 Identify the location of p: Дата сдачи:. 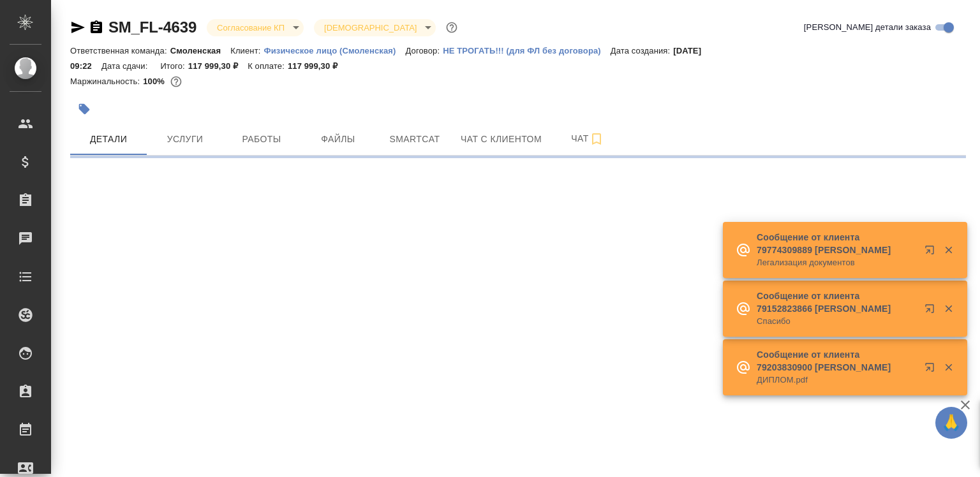
(125, 66).